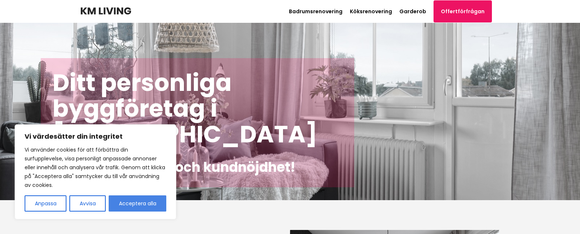 This screenshot has width=580, height=234. Describe the element at coordinates (371, 11) in the screenshot. I see `a: Köksrenovering` at that location.